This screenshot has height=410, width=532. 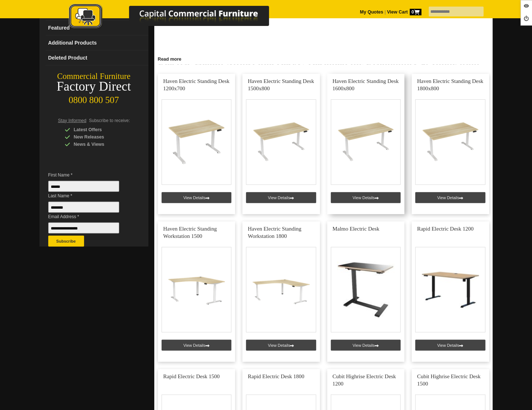 I want to click on a: Deleted Product, so click(x=97, y=58).